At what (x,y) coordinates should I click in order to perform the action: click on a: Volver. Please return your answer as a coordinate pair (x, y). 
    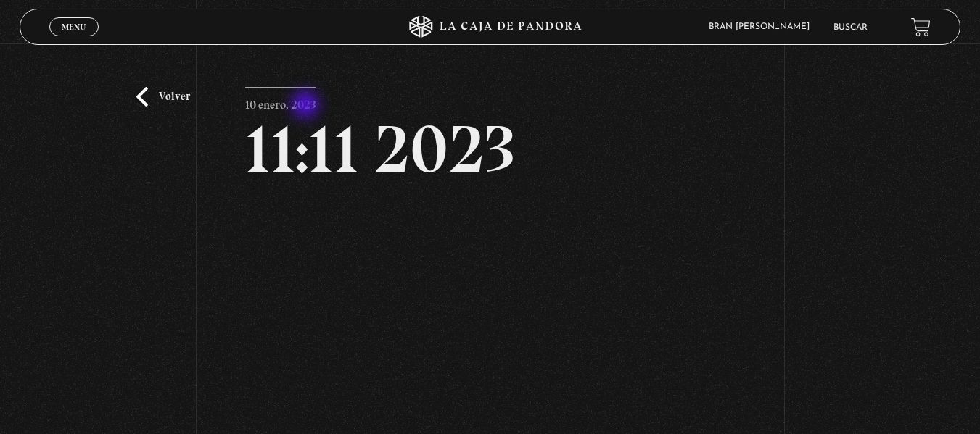
    Looking at the image, I should click on (163, 97).